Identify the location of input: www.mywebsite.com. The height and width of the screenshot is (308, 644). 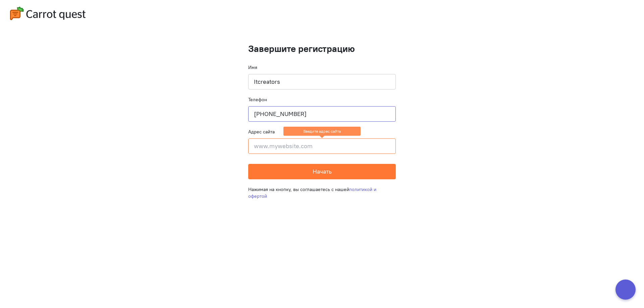
(322, 146).